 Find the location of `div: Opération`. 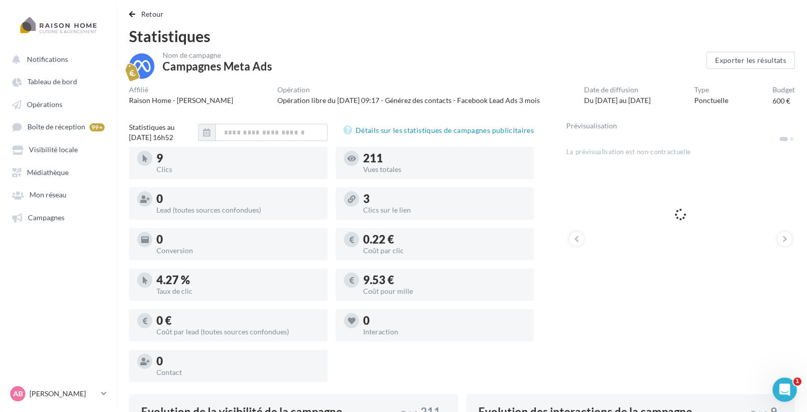

div: Opération is located at coordinates (408, 90).